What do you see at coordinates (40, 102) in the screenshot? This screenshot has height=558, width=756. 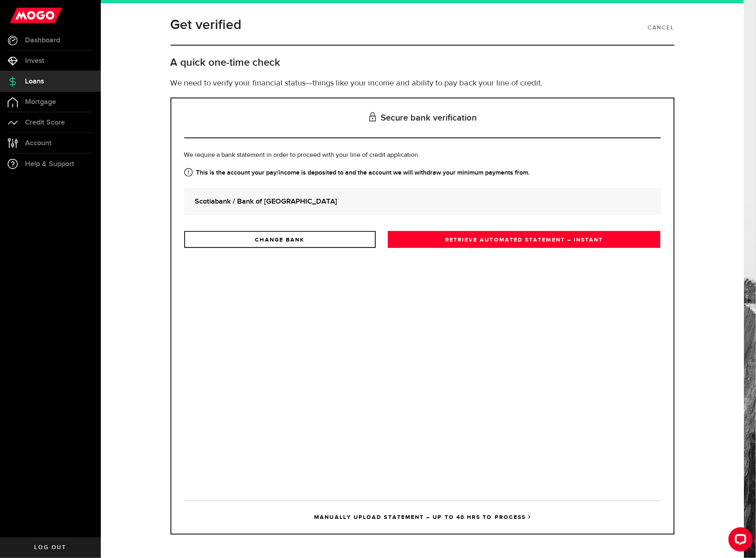 I see `span: Mortgage` at bounding box center [40, 102].